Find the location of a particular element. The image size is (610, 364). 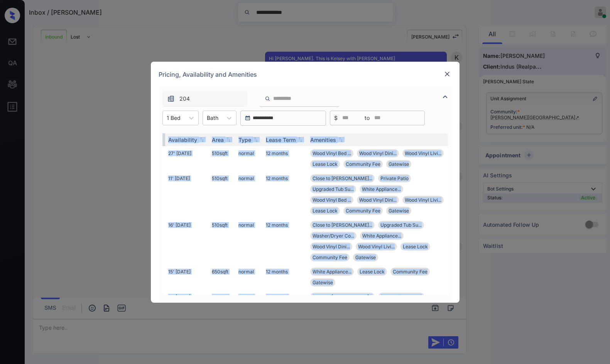

span: Private Patio is located at coordinates (394, 178).